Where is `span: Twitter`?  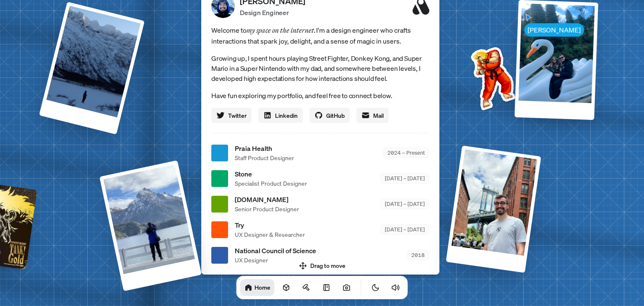
span: Twitter is located at coordinates (238, 115).